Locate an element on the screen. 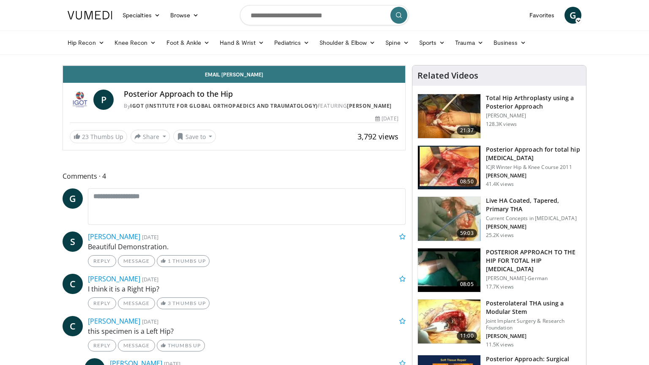 The image size is (649, 365). p: Beautiful Demonstration. is located at coordinates (247, 247).